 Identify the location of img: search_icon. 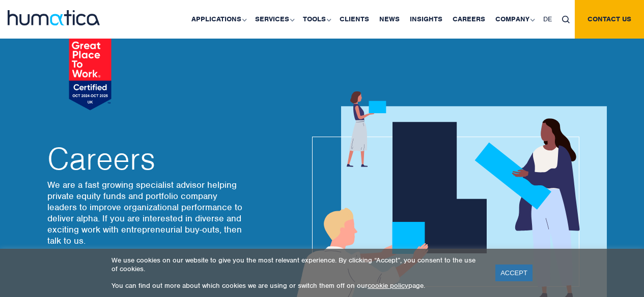
(565, 19).